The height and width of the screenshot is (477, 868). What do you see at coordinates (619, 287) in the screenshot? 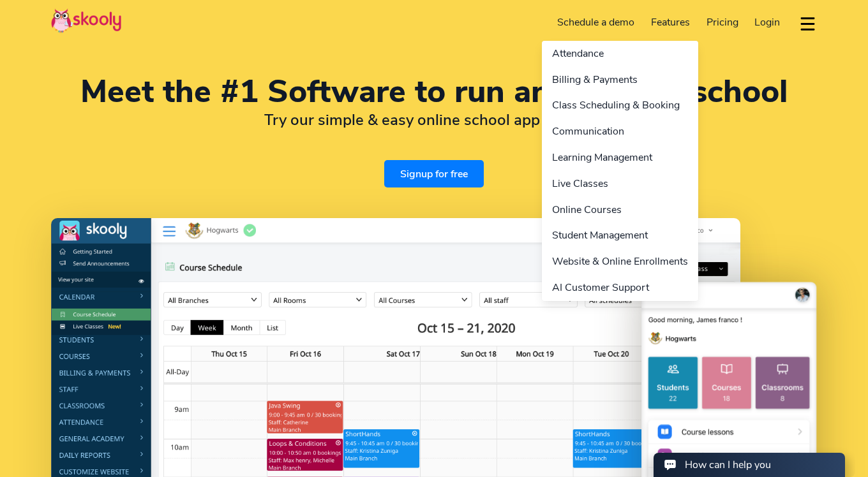
I see `a: AI Customer Support` at bounding box center [619, 287].